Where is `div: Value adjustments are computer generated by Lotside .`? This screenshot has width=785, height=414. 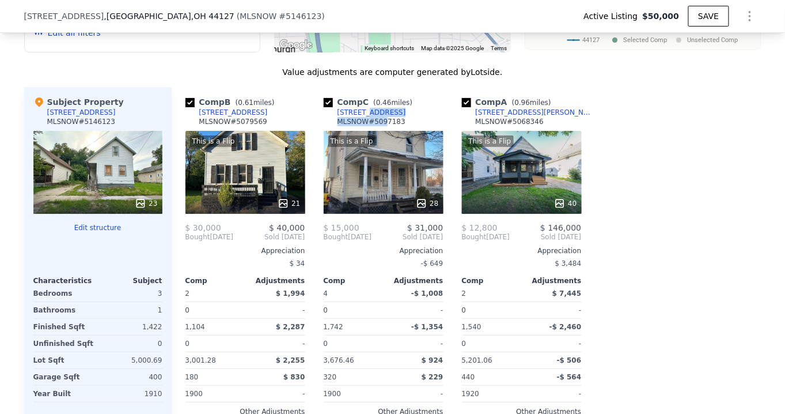
div: Value adjustments are computer generated by Lotside . is located at coordinates (393, 72).